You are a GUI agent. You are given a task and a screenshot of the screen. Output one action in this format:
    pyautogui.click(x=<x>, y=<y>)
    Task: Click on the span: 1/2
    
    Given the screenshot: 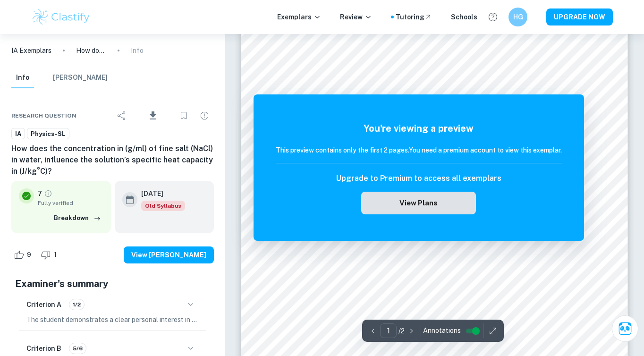 What is the action you would take?
    pyautogui.click(x=76, y=305)
    